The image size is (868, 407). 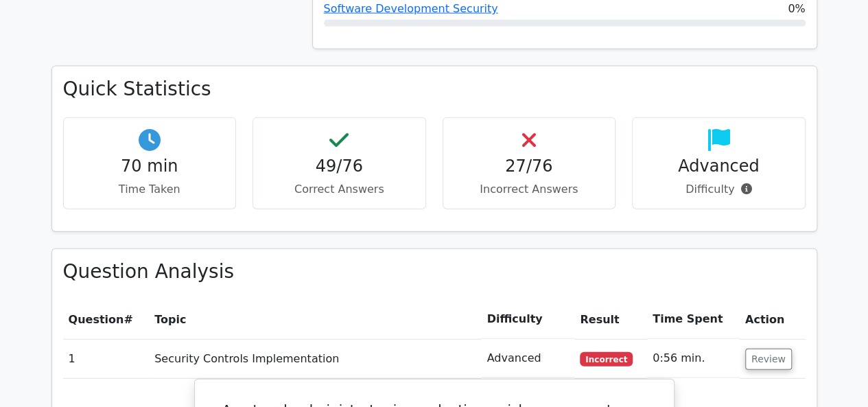 I want to click on span: 0%, so click(x=796, y=9).